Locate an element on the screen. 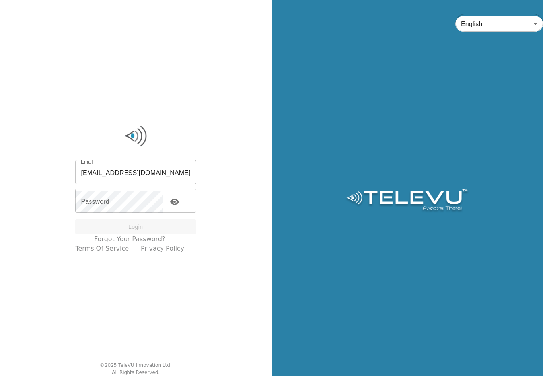 The width and height of the screenshot is (543, 376). div: English is located at coordinates (499, 24).